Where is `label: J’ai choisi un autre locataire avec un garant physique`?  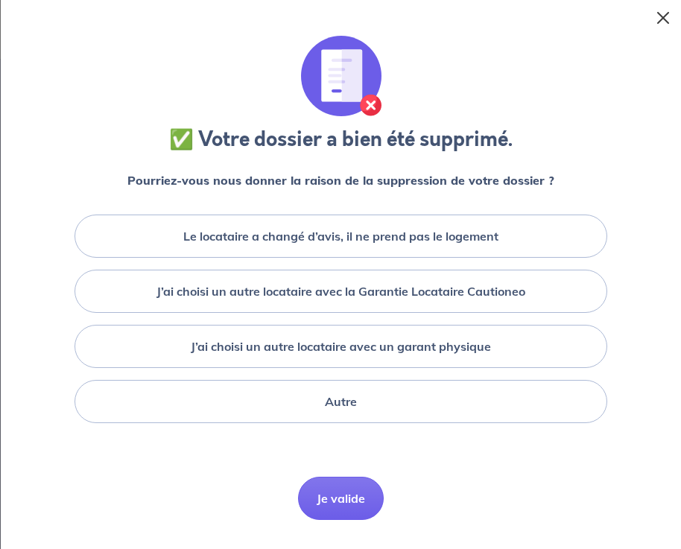
label: J’ai choisi un autre locataire avec un garant physique is located at coordinates (341, 347).